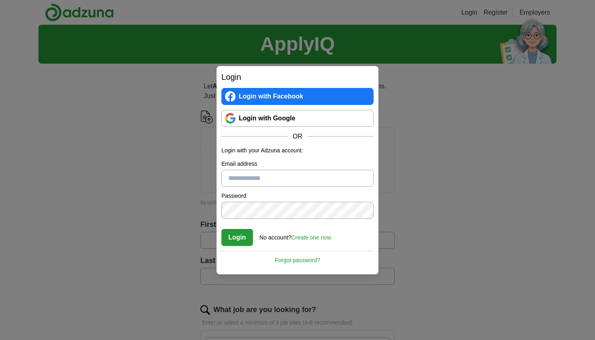 The image size is (595, 340). I want to click on label: Password, so click(298, 196).